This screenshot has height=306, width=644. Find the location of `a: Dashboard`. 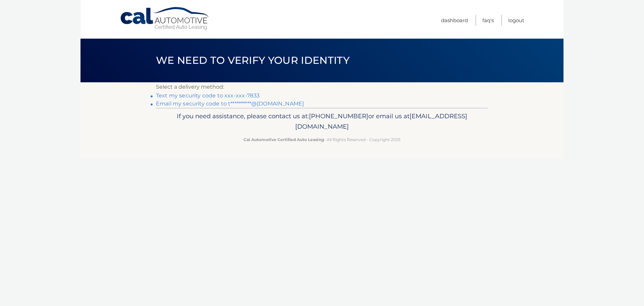

a: Dashboard is located at coordinates (455, 20).